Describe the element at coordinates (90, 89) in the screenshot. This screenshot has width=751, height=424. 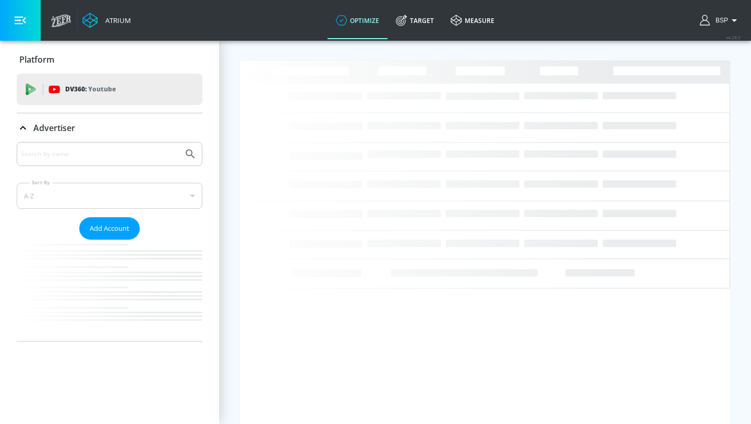
I see `p: DV360:` at that location.